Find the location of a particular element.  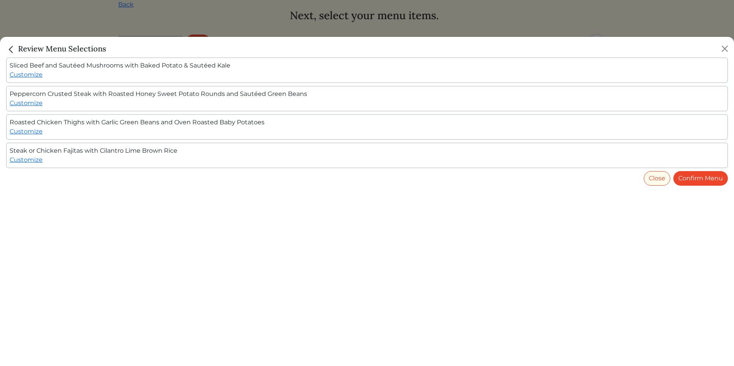

div: Roasted Chicken Thighs with Garlic Green Beans and Oven Roasted Baby Potatoes is located at coordinates (367, 127).